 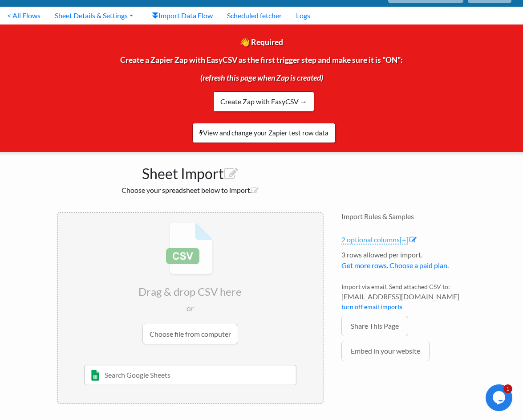 What do you see at coordinates (264, 133) in the screenshot?
I see `a: View and change your Zapier test row data` at bounding box center [264, 133].